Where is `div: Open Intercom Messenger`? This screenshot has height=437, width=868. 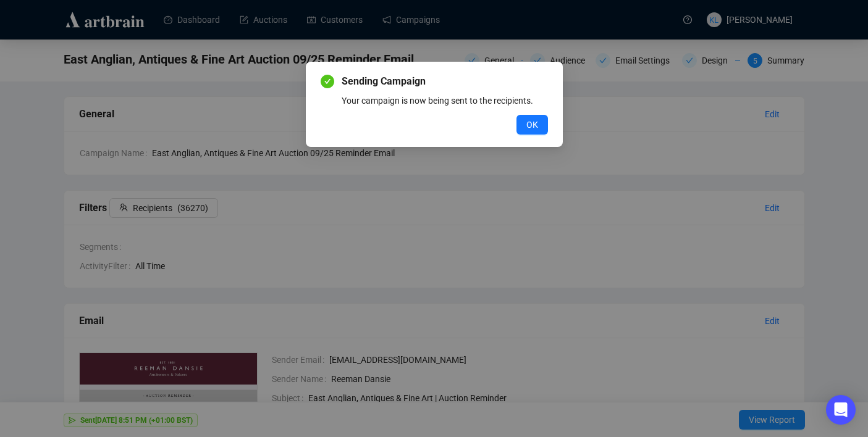 div: Open Intercom Messenger is located at coordinates (841, 410).